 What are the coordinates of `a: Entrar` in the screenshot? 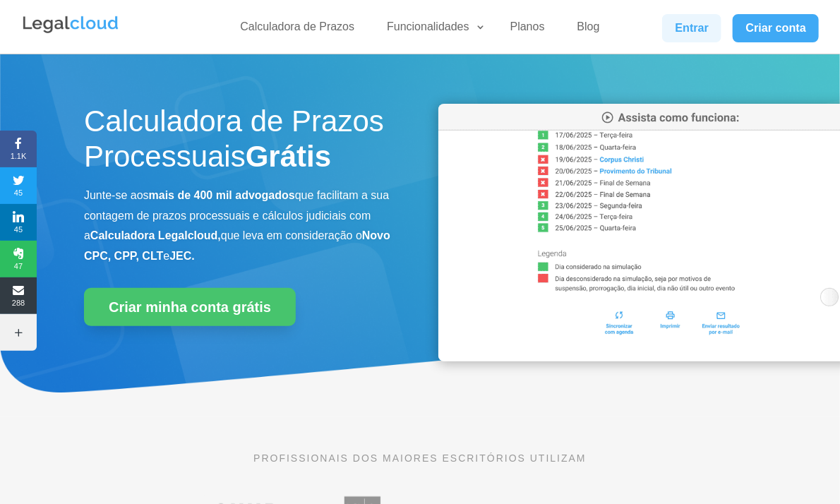 It's located at (692, 29).